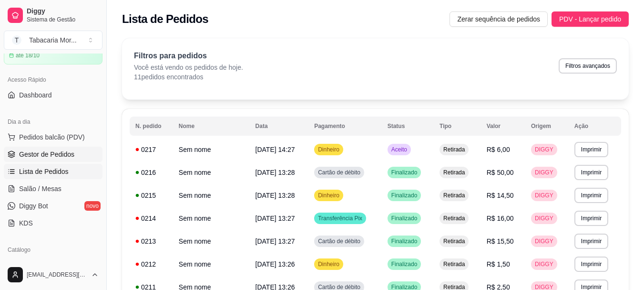 The width and height of the screenshot is (644, 290). Describe the element at coordinates (35, 95) in the screenshot. I see `span: Dashboard` at that location.